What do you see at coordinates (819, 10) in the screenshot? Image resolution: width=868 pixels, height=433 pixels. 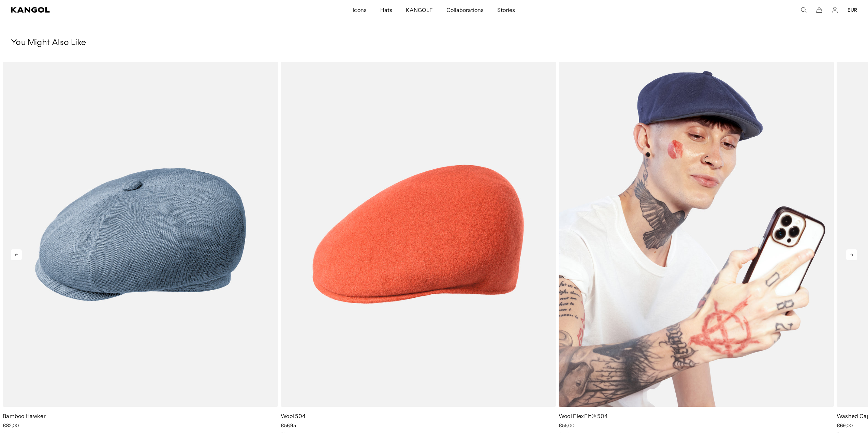 I see `button: Cart` at bounding box center [819, 10].